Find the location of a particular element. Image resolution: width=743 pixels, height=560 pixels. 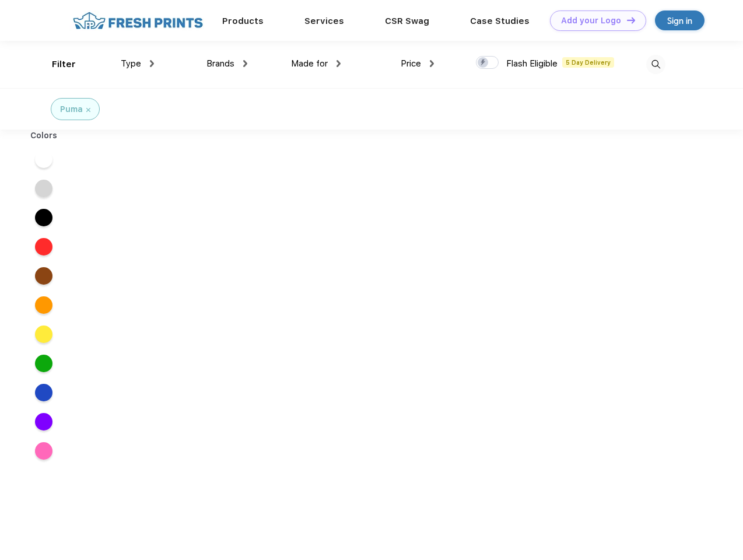

a: CSR Swag is located at coordinates (407, 21).